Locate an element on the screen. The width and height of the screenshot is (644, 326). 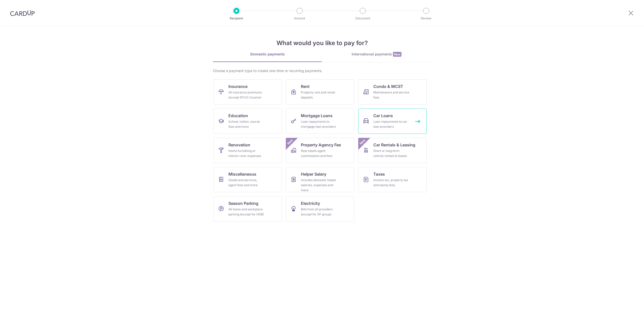
h4: What would you like to pay for? is located at coordinates (322, 43).